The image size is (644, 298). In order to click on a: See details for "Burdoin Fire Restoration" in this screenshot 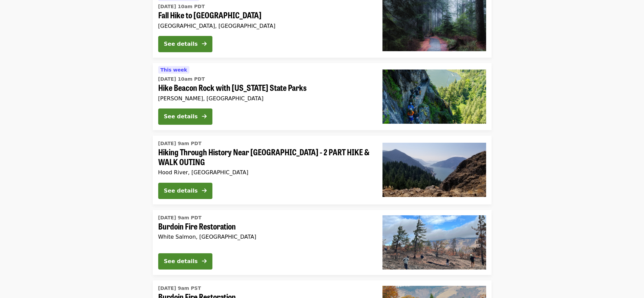, I will do `click(322, 242)`.